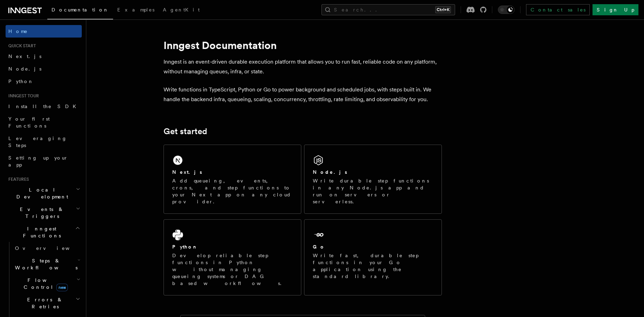 The image size is (644, 317). What do you see at coordinates (232, 191) in the screenshot?
I see `p: Add queueing, events, crons, and step functions to your Next app on any cloud provider.` at bounding box center [232, 191].